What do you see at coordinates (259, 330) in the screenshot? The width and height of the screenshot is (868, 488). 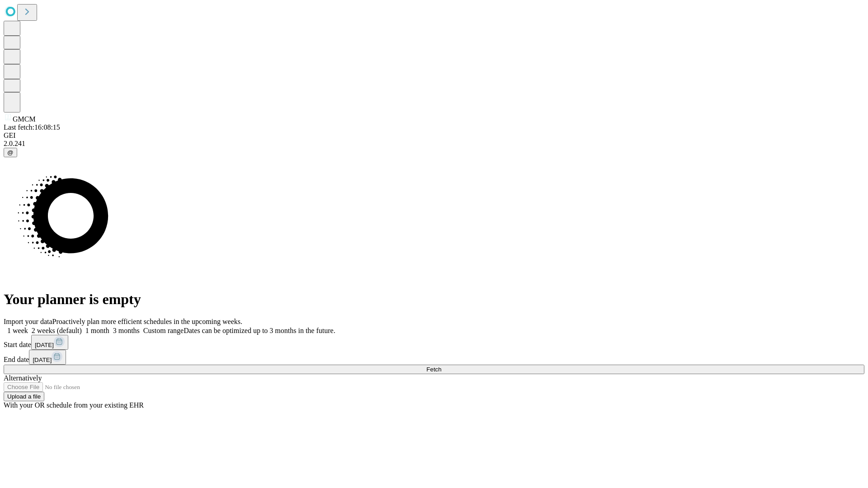 I see `span: Dates can be optimized up to 3 months in the future.` at bounding box center [259, 330].